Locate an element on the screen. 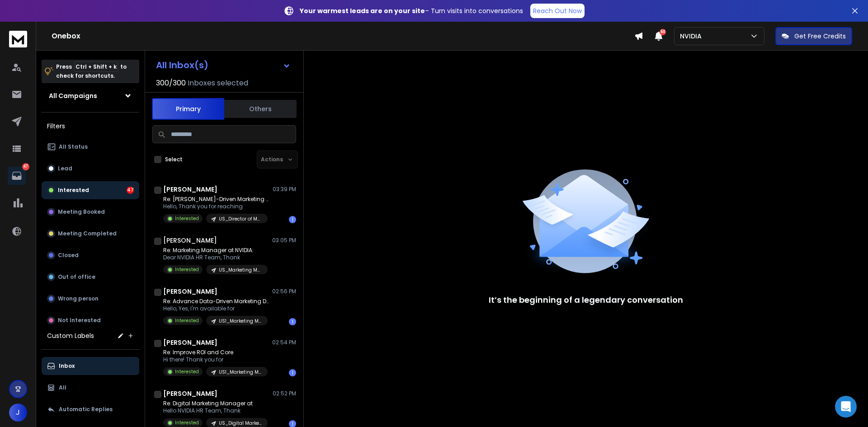  button: Wrong person is located at coordinates (90, 299).